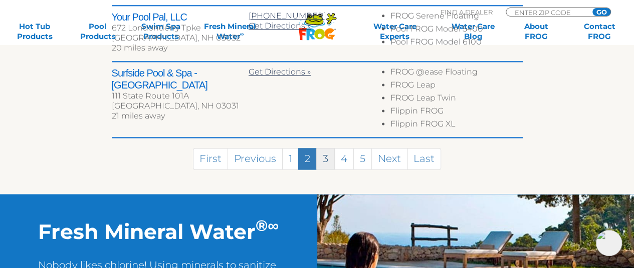  What do you see at coordinates (389, 159) in the screenshot?
I see `a: Next` at bounding box center [389, 159].